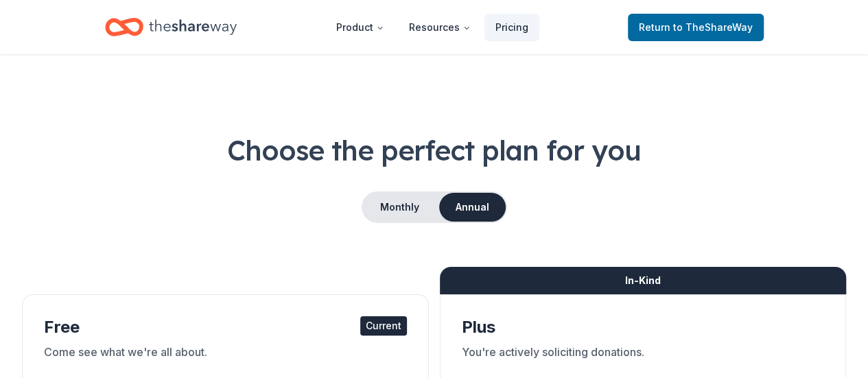 The height and width of the screenshot is (378, 868). What do you see at coordinates (643, 281) in the screenshot?
I see `div: In-Kind` at bounding box center [643, 281].